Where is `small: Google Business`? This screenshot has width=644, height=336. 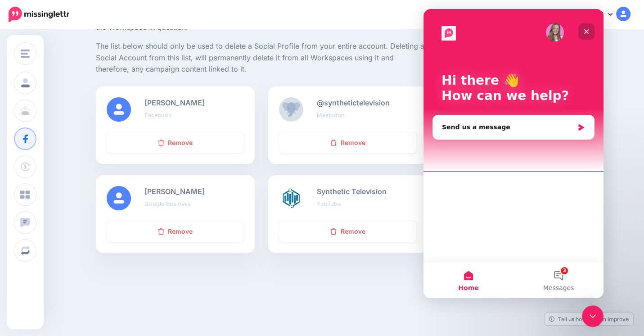
small: Google Business is located at coordinates (168, 203).